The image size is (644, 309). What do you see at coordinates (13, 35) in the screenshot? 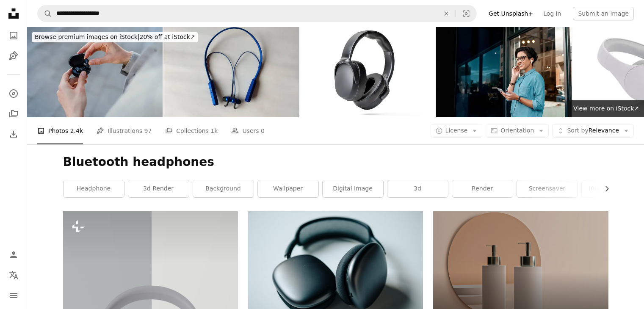
I see `a: Photos` at bounding box center [13, 35].